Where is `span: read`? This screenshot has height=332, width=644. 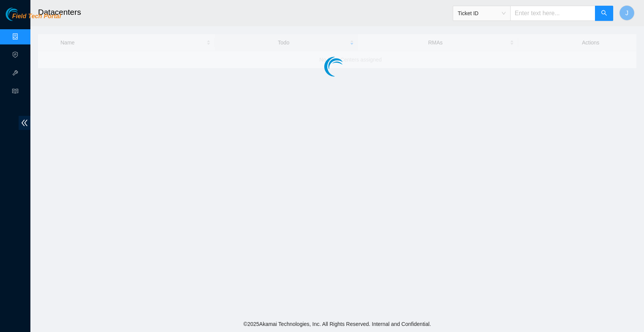
span: read is located at coordinates (15, 93).